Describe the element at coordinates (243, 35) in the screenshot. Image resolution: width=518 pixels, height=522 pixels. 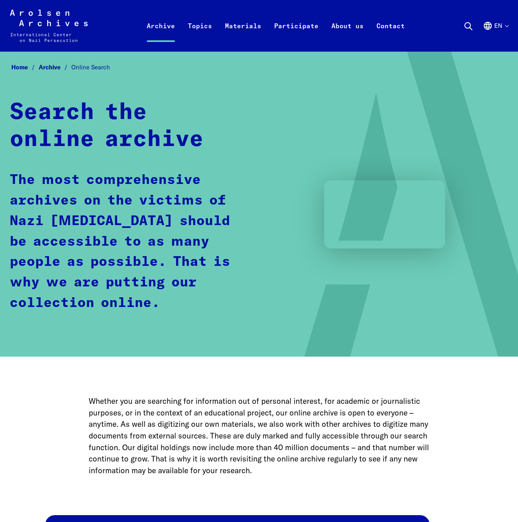
I see `a: Materials` at that location.